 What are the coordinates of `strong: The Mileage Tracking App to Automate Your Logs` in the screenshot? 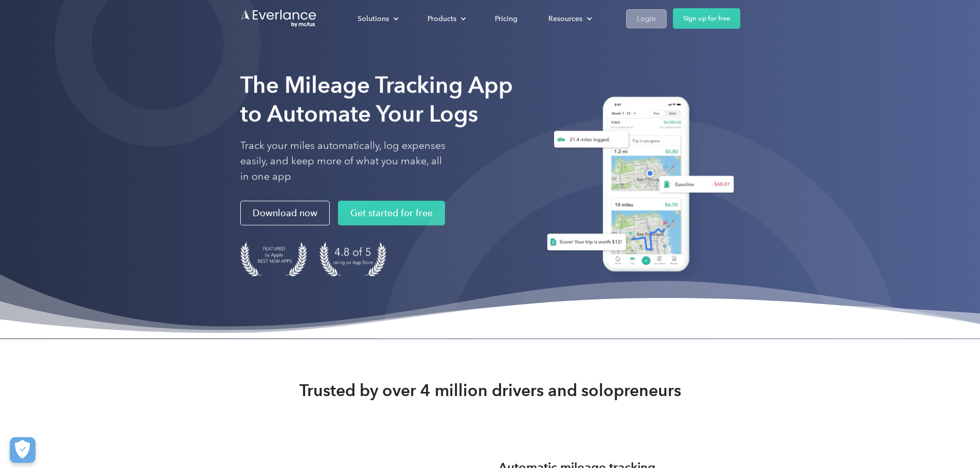 It's located at (377, 100).